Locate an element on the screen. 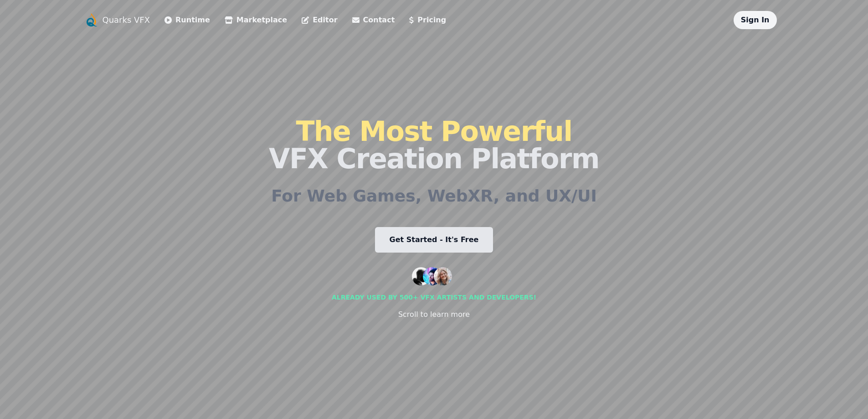 Image resolution: width=868 pixels, height=419 pixels. a: Marketplace is located at coordinates (255, 20).